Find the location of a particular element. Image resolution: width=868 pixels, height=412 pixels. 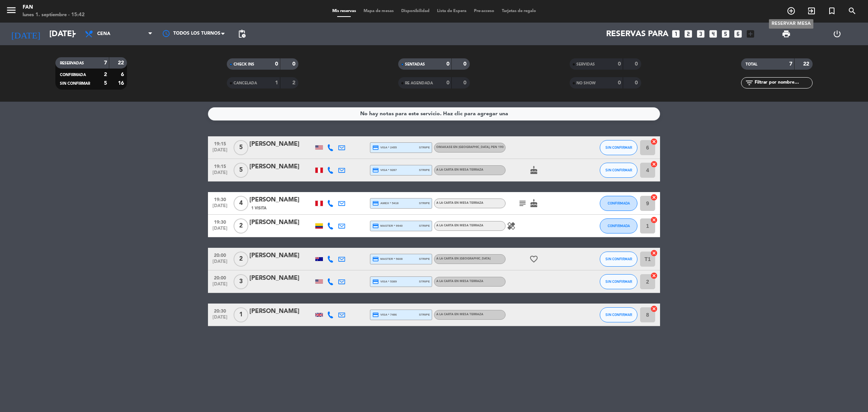

i: looks_5 is located at coordinates (725, 34).